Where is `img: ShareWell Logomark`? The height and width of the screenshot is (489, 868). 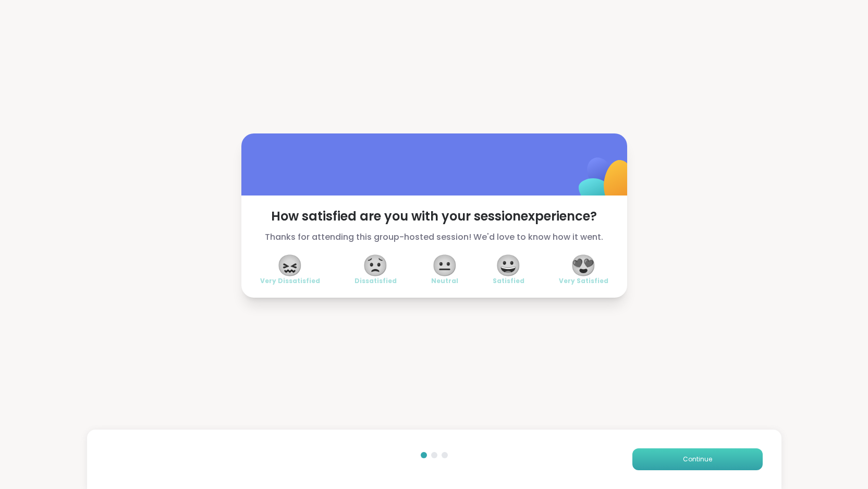
img: ShareWell Logomark is located at coordinates (606, 182).